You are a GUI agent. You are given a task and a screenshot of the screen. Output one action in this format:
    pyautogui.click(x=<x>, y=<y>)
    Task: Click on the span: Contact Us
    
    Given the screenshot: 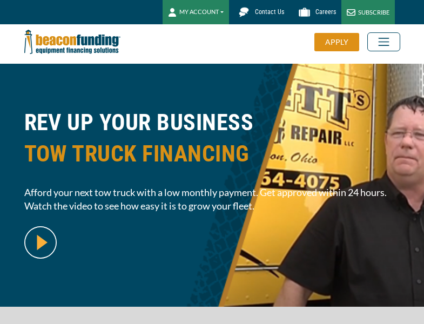 What is the action you would take?
    pyautogui.click(x=270, y=12)
    